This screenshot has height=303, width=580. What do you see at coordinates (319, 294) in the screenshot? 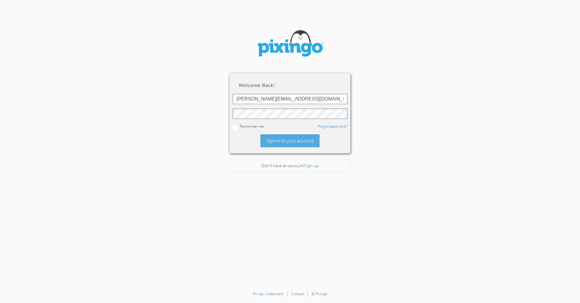
I see `a: © Pixingo` at bounding box center [319, 294].